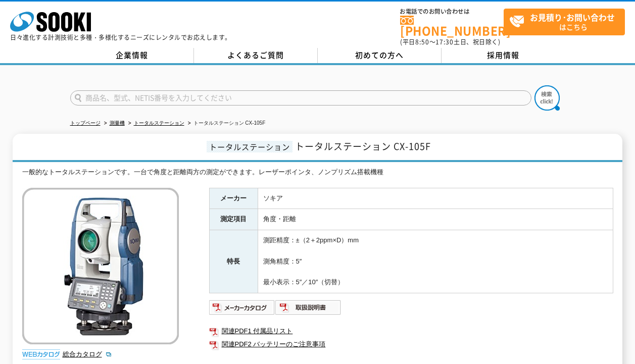 The width and height of the screenshot is (635, 364). What do you see at coordinates (300, 98) in the screenshot?
I see `input: 商品名、型式、NETIS番号を入力してください` at bounding box center [300, 98].